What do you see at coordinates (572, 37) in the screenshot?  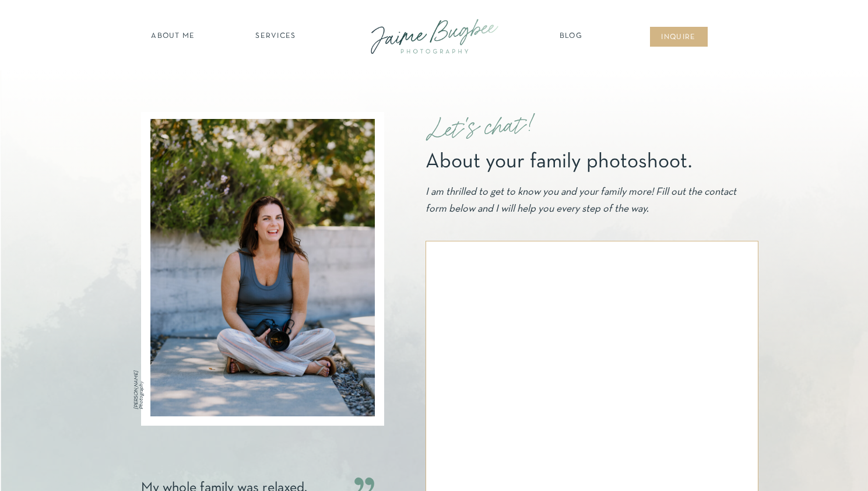 I see `nav: Blog` at bounding box center [572, 37].